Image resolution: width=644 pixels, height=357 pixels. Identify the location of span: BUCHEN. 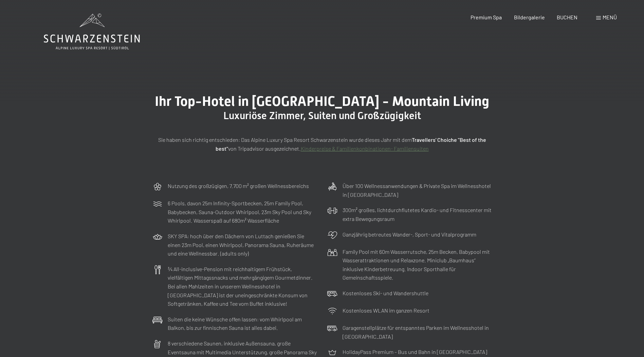
(568, 17).